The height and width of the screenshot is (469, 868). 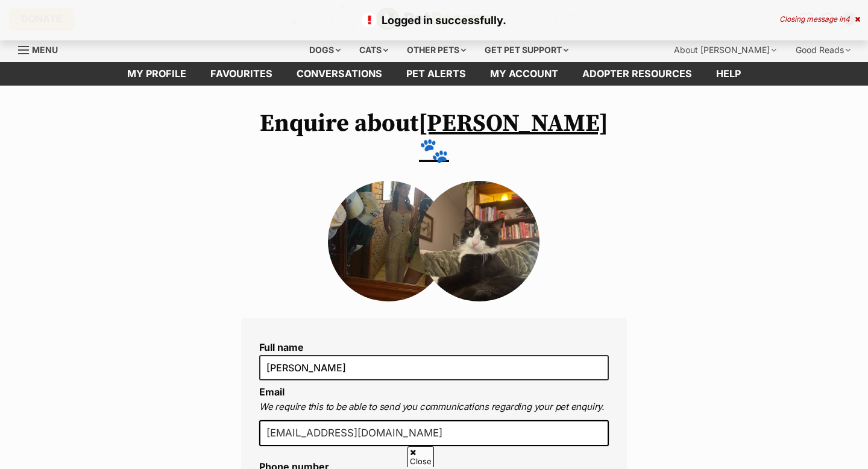 What do you see at coordinates (325, 50) in the screenshot?
I see `div: Dogs` at bounding box center [325, 50].